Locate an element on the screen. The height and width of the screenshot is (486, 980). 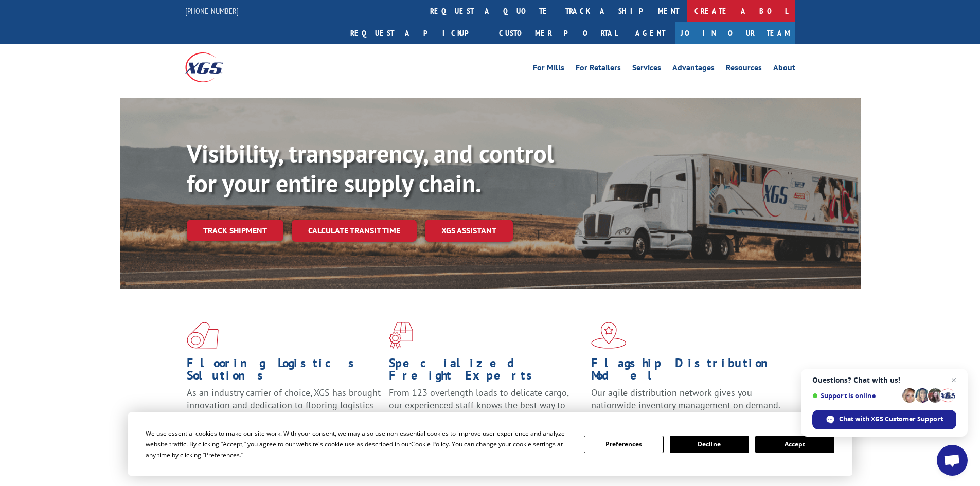
span: As an industry carrier of choice, XGS has brought innovation and dedication to flooring logistics... is located at coordinates (284, 405).